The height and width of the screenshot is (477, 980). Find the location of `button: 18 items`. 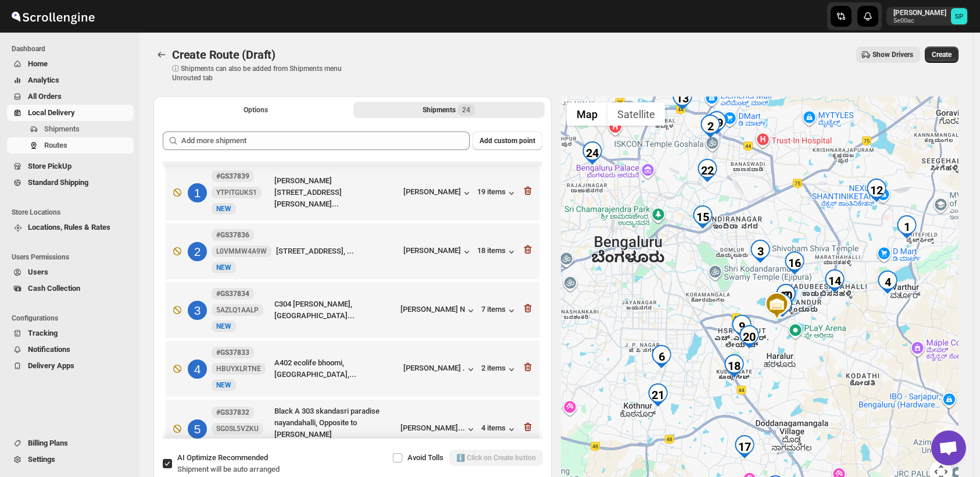

button: 18 items is located at coordinates (497, 252).